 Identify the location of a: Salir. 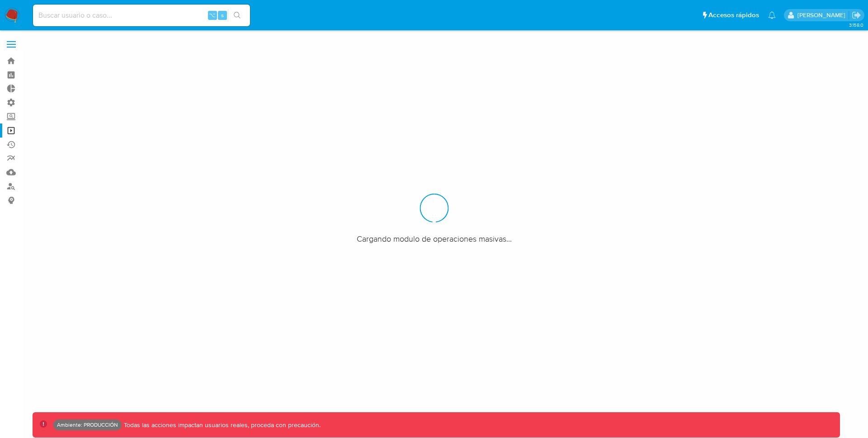
(857, 15).